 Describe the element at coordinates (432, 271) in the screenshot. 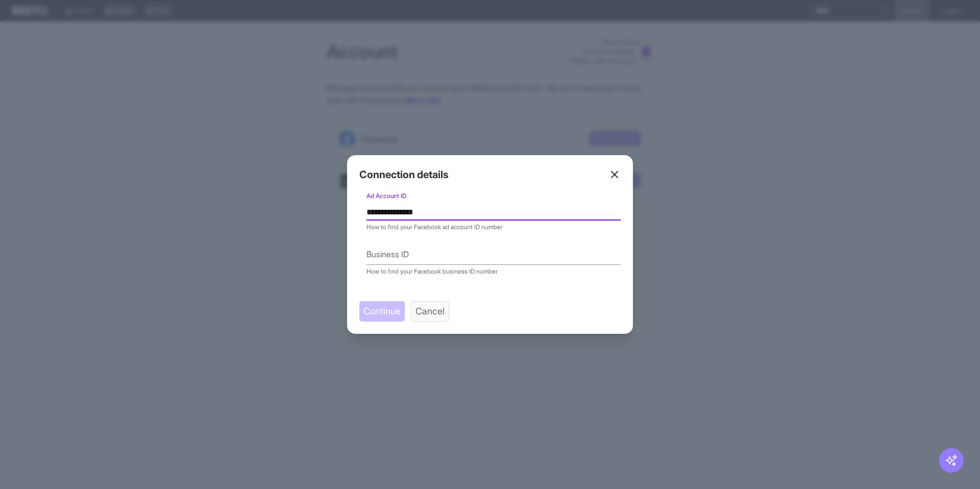

I see `a: How to find your Facebook business ID number` at that location.